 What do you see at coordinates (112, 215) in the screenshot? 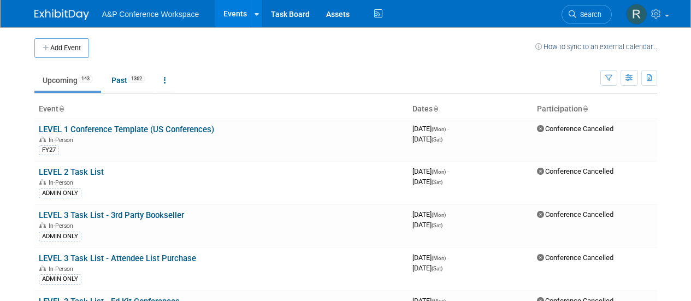
I see `a: LEVEL 3 Task List - 3rd Party Bookseller` at bounding box center [112, 215].